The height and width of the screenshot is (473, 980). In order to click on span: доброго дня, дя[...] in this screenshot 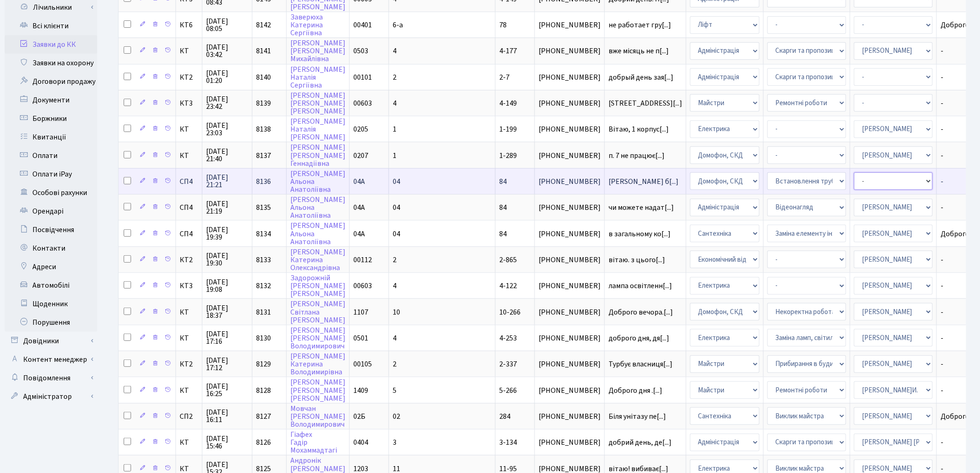, I will do `click(639, 338)`.